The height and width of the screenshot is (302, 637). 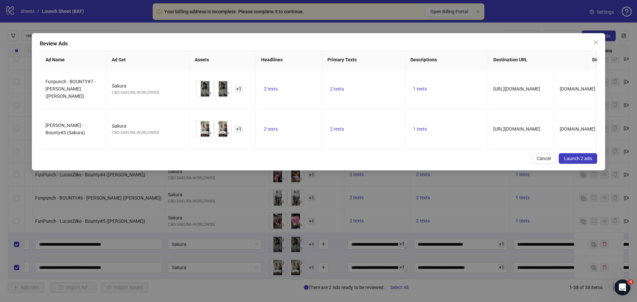 What do you see at coordinates (544, 159) in the screenshot?
I see `button: Cancel` at bounding box center [544, 159].